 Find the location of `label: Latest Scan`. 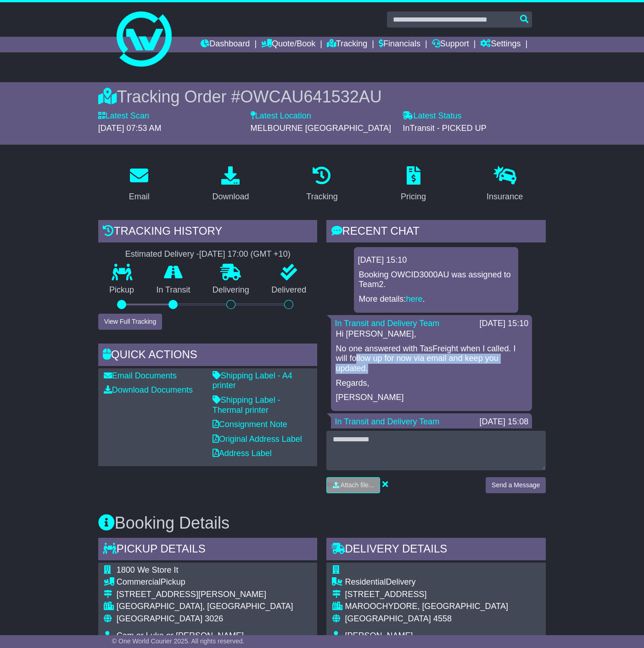

label: Latest Scan is located at coordinates (124, 116).